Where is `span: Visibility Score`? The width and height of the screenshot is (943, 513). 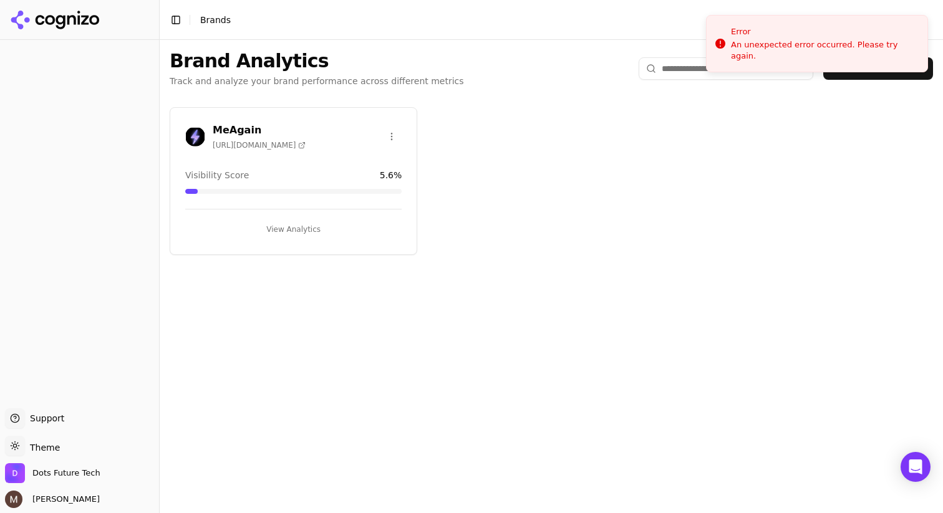 span: Visibility Score is located at coordinates (217, 175).